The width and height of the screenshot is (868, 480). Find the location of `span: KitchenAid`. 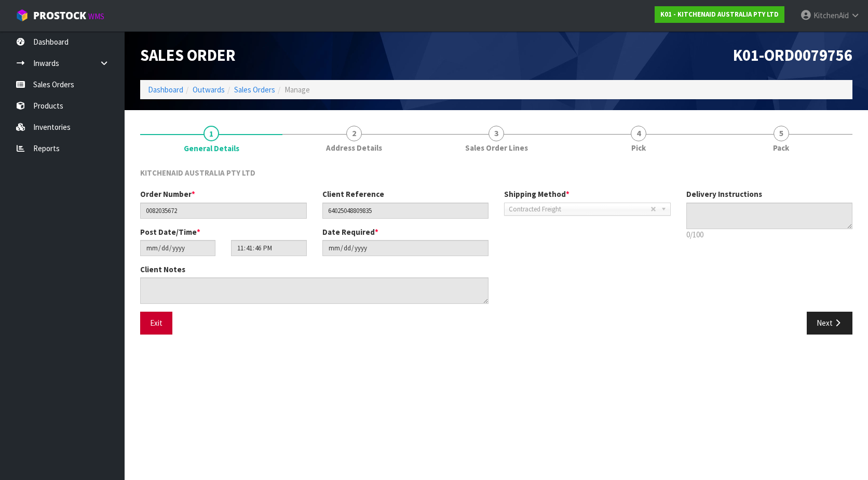

span: KitchenAid is located at coordinates (831, 15).